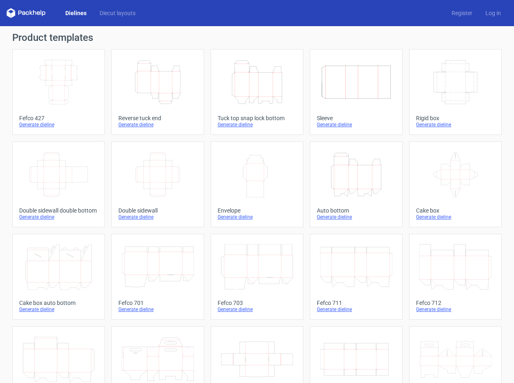 The image size is (514, 383). Describe the element at coordinates (462, 13) in the screenshot. I see `a: Register` at that location.